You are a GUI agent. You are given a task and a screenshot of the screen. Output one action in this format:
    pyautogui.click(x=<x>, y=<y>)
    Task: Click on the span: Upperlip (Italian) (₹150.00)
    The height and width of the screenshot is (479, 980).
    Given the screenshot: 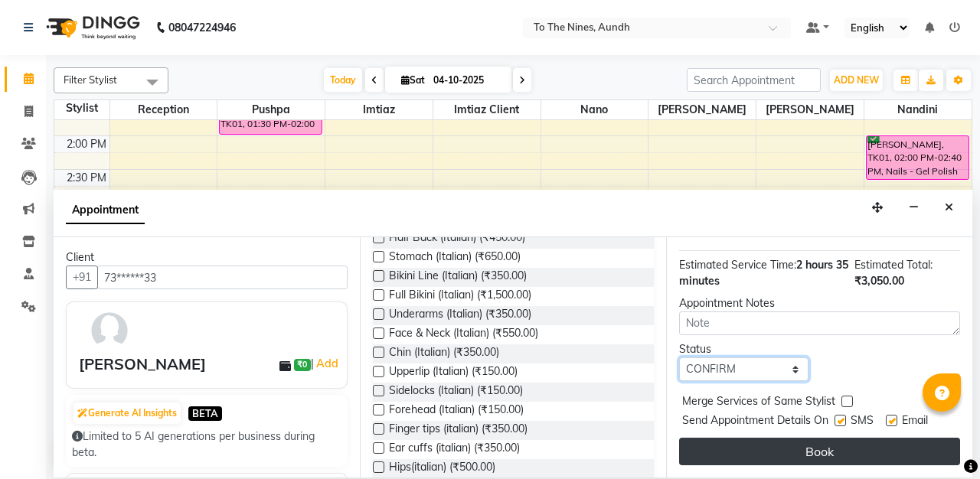 What is the action you would take?
    pyautogui.click(x=453, y=373)
    